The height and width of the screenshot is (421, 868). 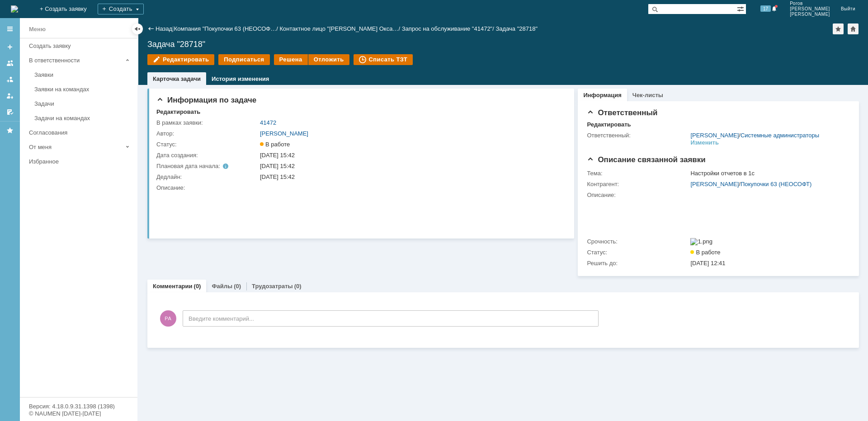 I want to click on a: 41472, so click(x=268, y=122).